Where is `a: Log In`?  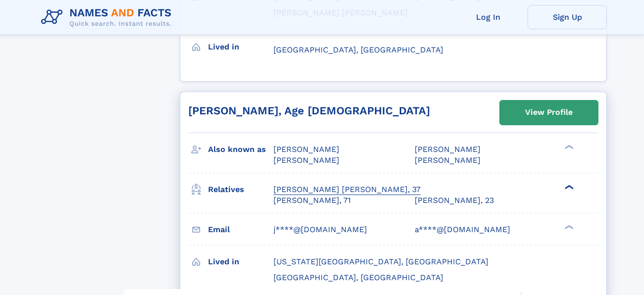 a: Log In is located at coordinates (488, 17).